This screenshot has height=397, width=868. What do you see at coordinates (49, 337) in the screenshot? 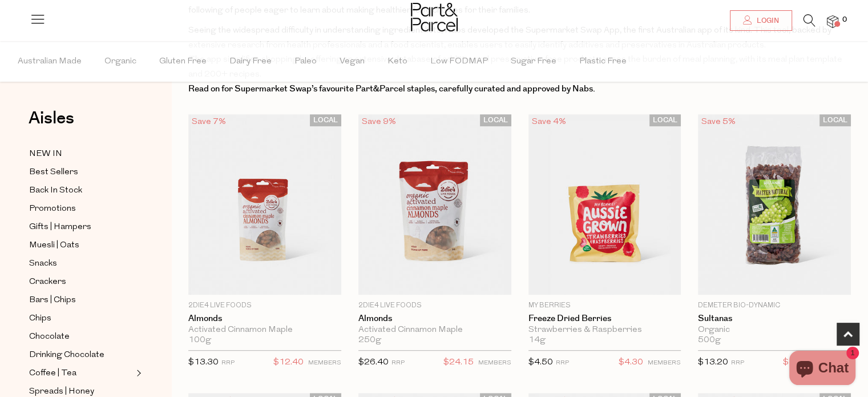
I see `span: Chocolate` at bounding box center [49, 337].